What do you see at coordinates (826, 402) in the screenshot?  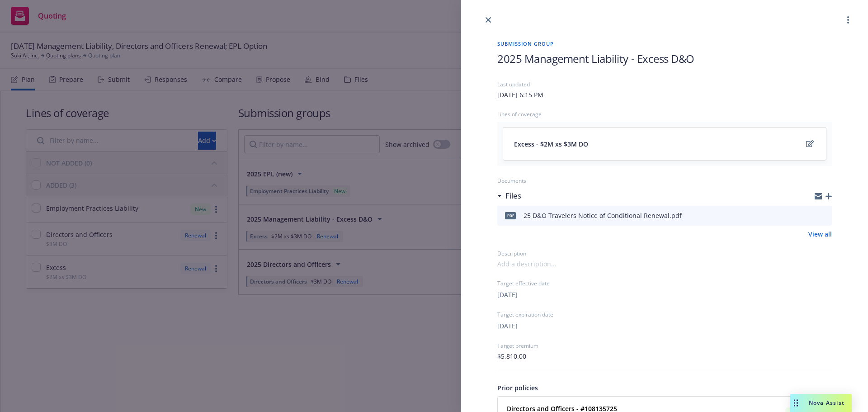 I see `span: Nova Assist` at bounding box center [826, 402].